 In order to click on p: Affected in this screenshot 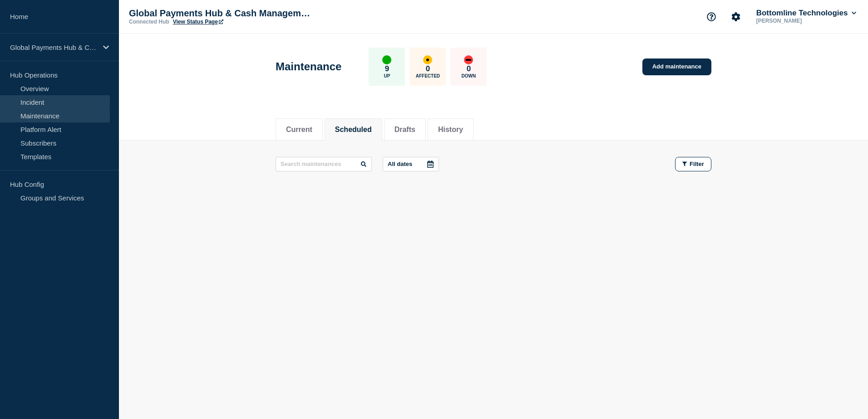, I will do `click(428, 76)`.